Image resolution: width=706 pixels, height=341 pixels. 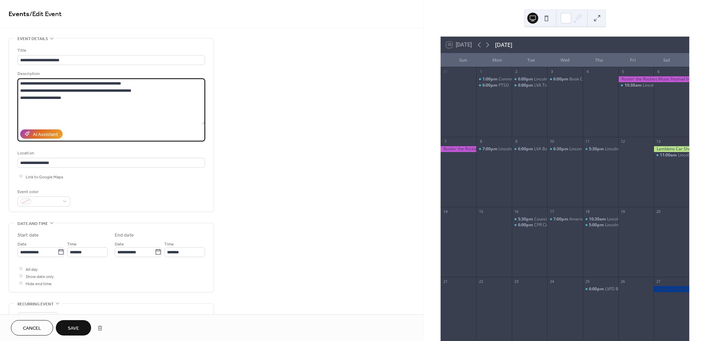 What do you see at coordinates (32, 329) in the screenshot?
I see `span: Cancel` at bounding box center [32, 329].